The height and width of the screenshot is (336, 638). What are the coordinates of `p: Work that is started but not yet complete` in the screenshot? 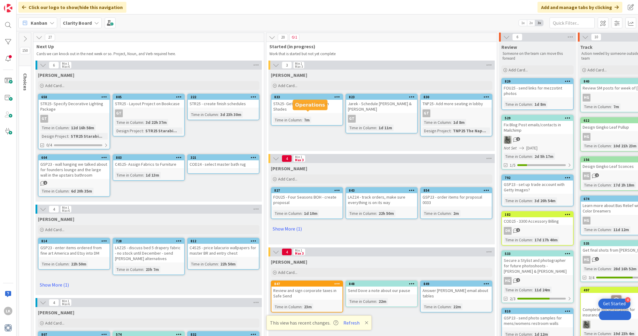 It's located at (380, 54).